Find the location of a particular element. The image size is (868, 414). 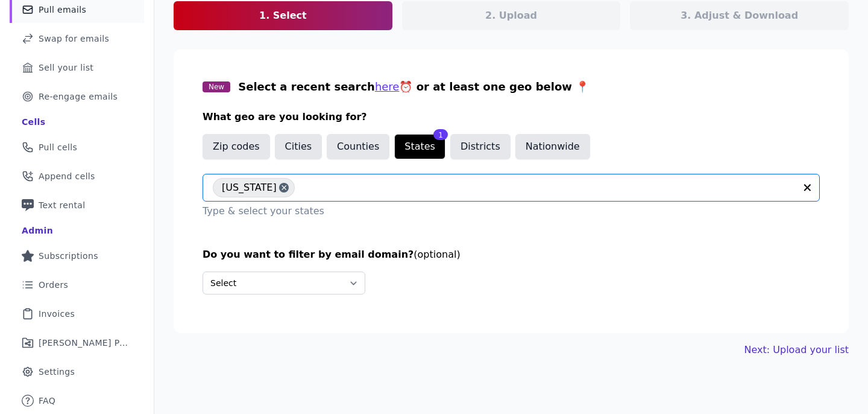

p: 3. Adjust & Download is located at coordinates (739, 16).